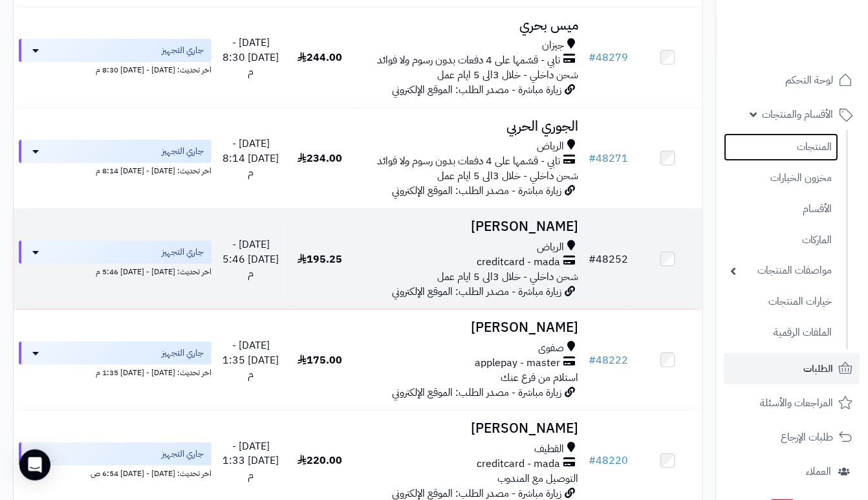 The width and height of the screenshot is (868, 500). I want to click on a: خيارات المنتجات, so click(782, 302).